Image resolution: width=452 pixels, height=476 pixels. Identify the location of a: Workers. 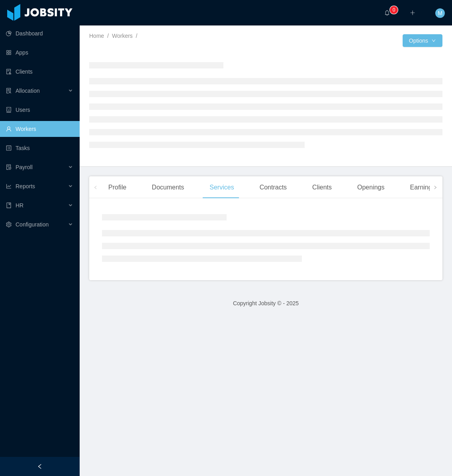
(122, 36).